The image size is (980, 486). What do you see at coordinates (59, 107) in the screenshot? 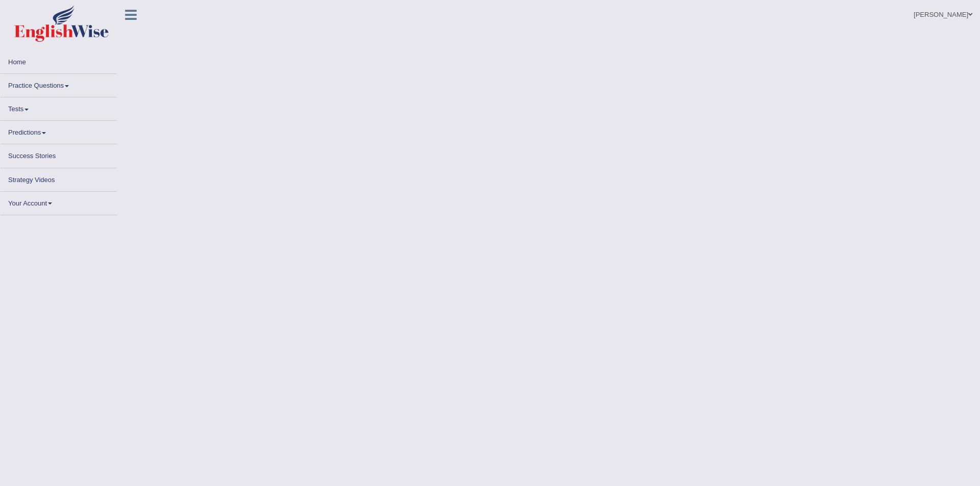
I see `a: Tests` at bounding box center [59, 107].